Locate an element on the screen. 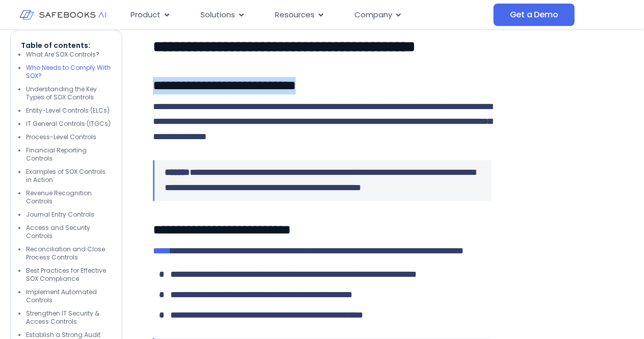 This screenshot has height=339, width=644. li: What Are SOX Controls? is located at coordinates (69, 55).